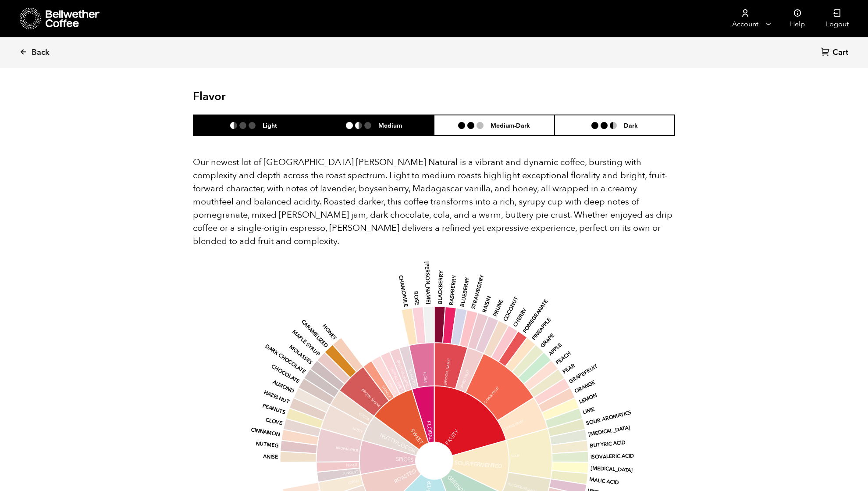  Describe the element at coordinates (510, 125) in the screenshot. I see `h6: Medium-Dark` at that location.